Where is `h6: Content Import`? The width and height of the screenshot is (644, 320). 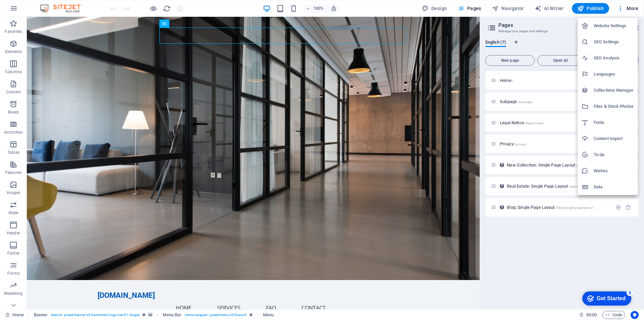
h6: Content Import is located at coordinates (614, 139).